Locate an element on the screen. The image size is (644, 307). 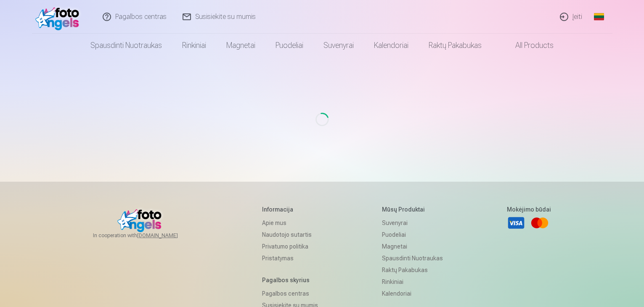
h5: Mūsų produktai is located at coordinates (412, 209).